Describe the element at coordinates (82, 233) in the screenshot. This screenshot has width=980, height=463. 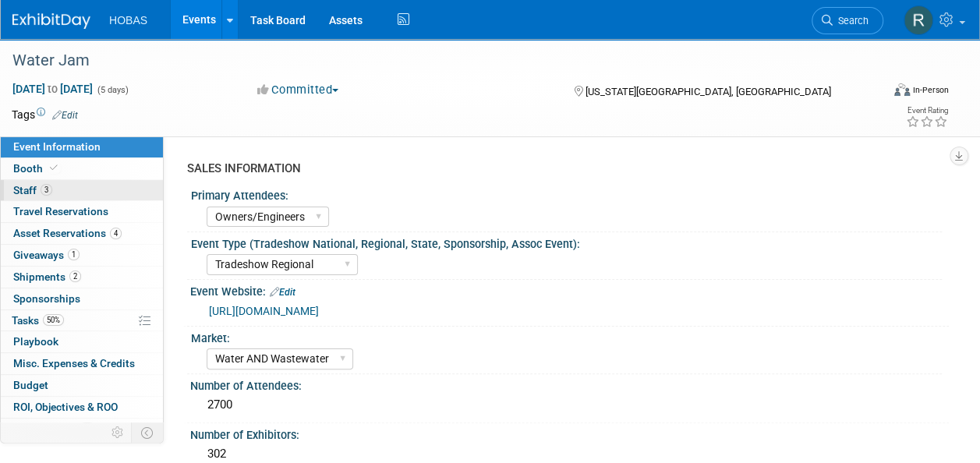
I see `a: Asset Reservations4` at that location.